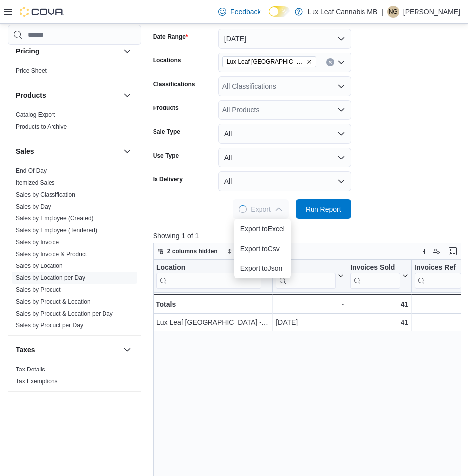  Describe the element at coordinates (166, 108) in the screenshot. I see `label: Products` at that location.